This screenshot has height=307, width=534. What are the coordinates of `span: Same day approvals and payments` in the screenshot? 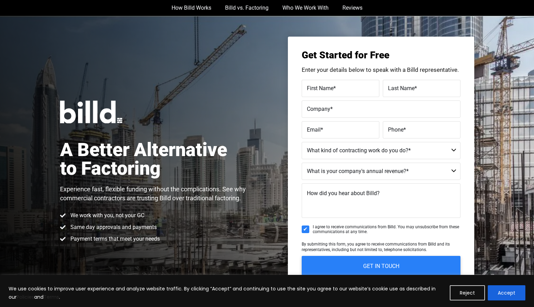 It's located at (113, 227).